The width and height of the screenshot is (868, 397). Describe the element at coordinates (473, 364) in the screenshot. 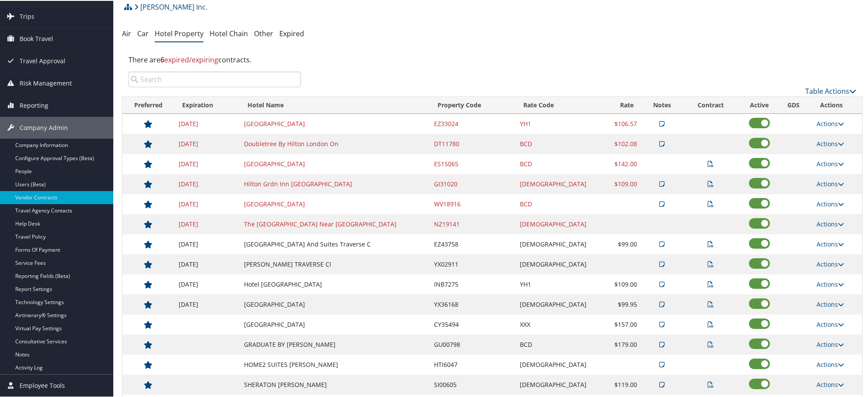

I see `td: HTI6047` at that location.